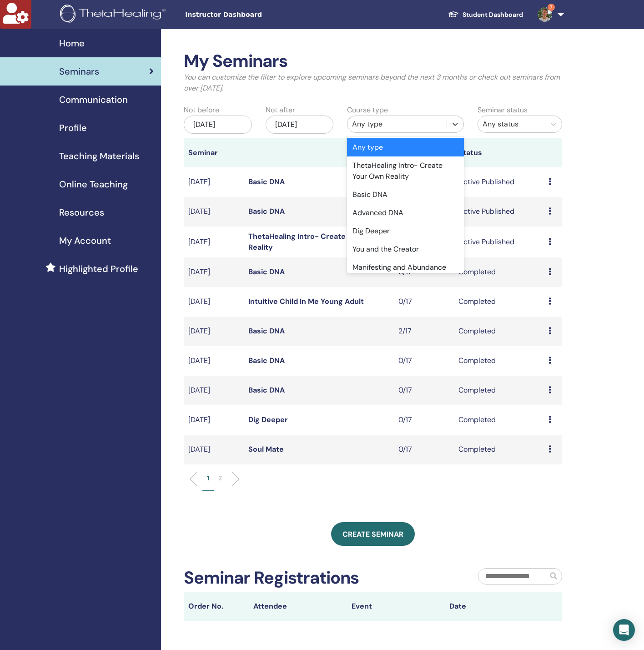 The height and width of the screenshot is (650, 644). What do you see at coordinates (254, 14) in the screenshot?
I see `span: Instructor Dashboard` at bounding box center [254, 14].